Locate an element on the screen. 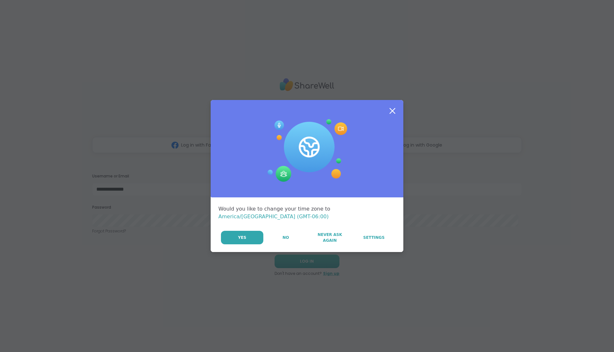 The height and width of the screenshot is (352, 614). span: Settings is located at coordinates (374, 237).